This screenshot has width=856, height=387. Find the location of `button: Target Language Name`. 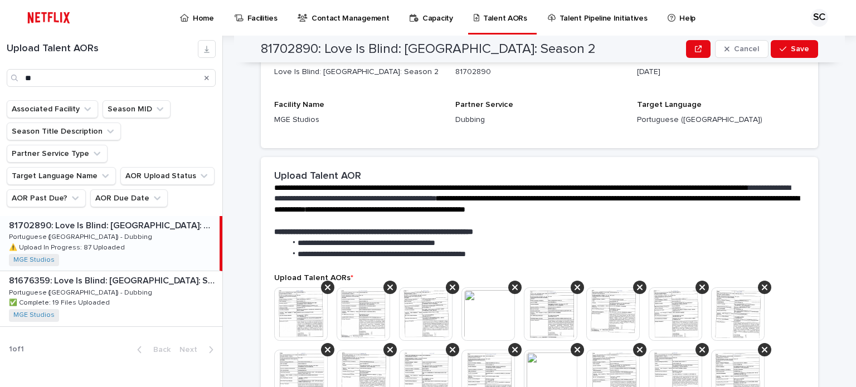

button: Target Language Name is located at coordinates (61, 176).